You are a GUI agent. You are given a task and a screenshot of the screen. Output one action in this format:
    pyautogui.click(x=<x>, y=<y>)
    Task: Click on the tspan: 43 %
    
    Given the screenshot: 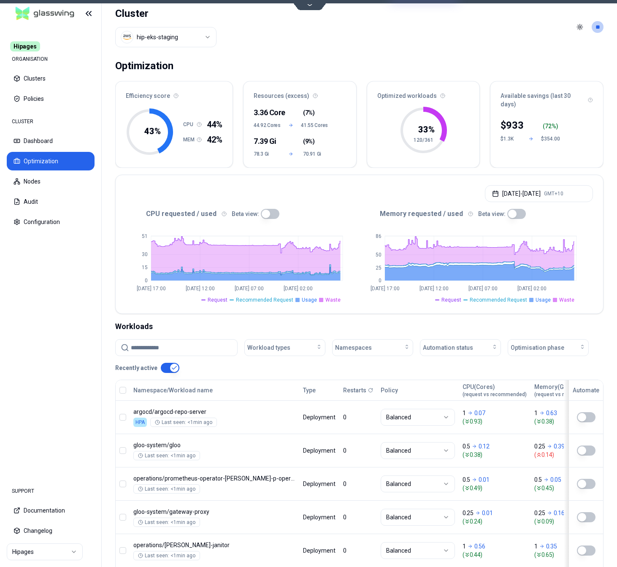 What is the action you would take?
    pyautogui.click(x=152, y=131)
    